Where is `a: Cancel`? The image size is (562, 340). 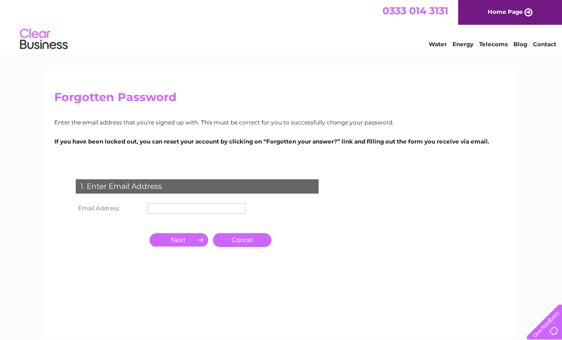 a: Cancel is located at coordinates (242, 240).